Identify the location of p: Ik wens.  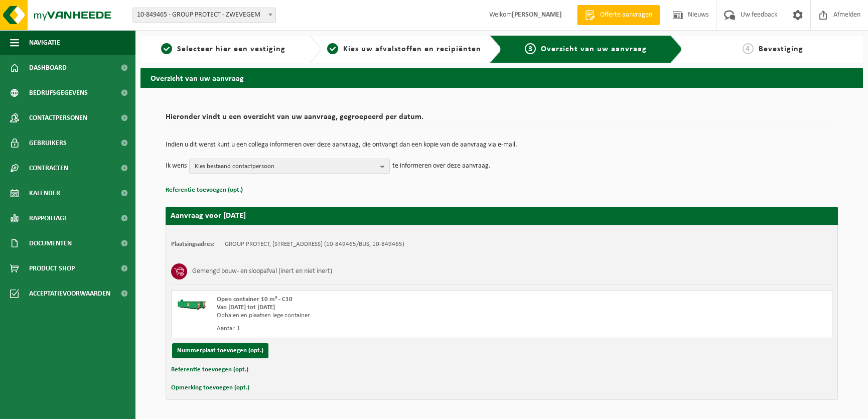
(176, 166).